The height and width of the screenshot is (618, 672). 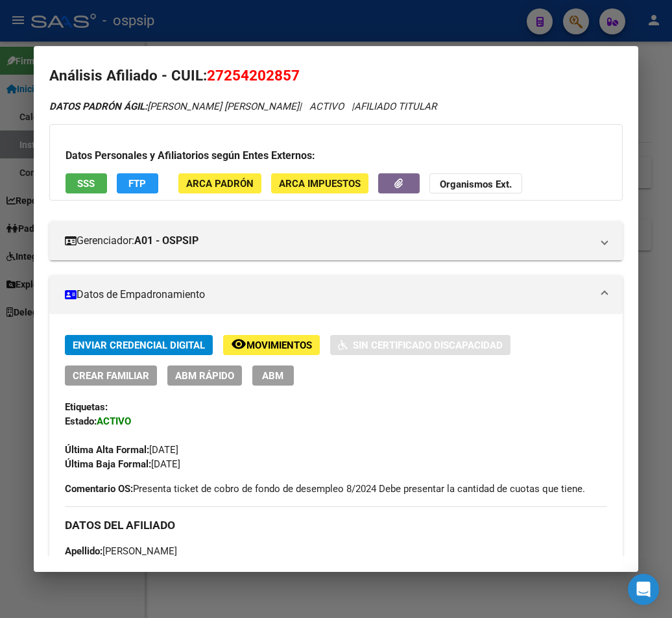 I want to click on strong: ACTIVO, so click(x=113, y=421).